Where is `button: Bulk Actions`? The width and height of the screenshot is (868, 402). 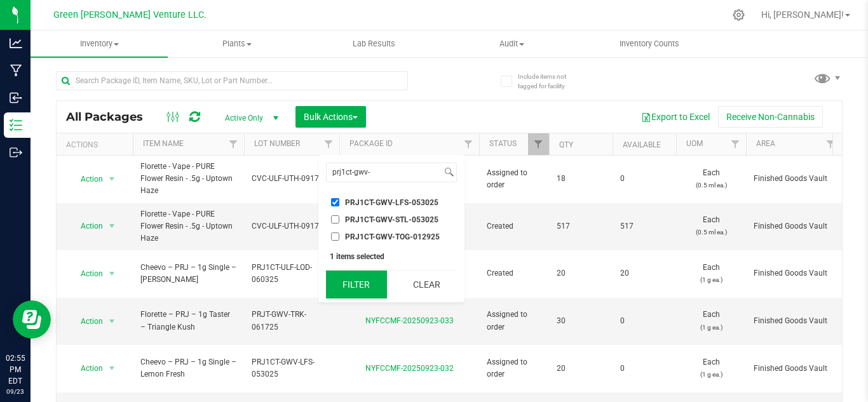
button: Bulk Actions is located at coordinates (330, 117).